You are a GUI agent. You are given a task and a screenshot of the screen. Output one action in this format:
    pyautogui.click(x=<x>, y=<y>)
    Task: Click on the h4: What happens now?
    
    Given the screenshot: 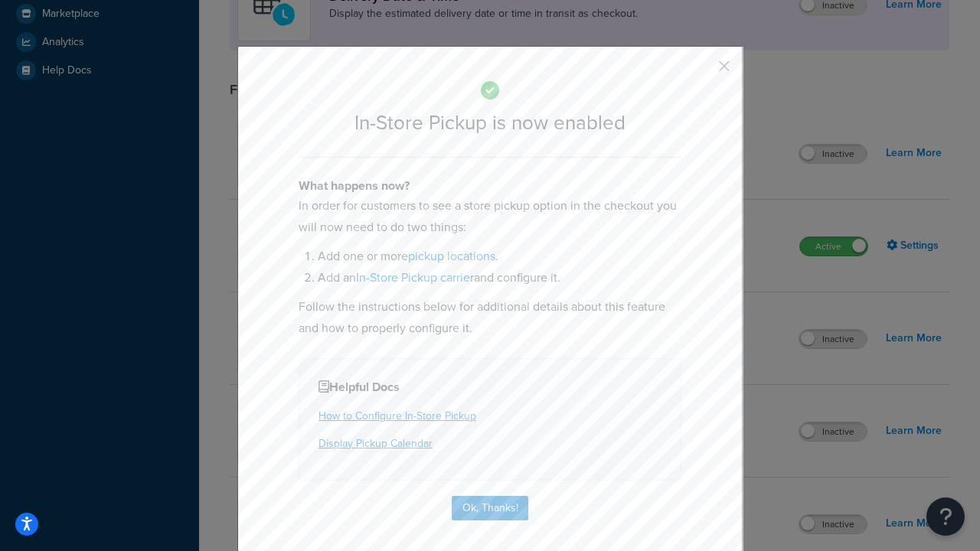 What is the action you would take?
    pyautogui.click(x=490, y=186)
    